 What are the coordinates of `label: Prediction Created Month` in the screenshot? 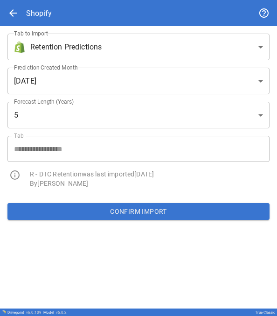 It's located at (46, 67).